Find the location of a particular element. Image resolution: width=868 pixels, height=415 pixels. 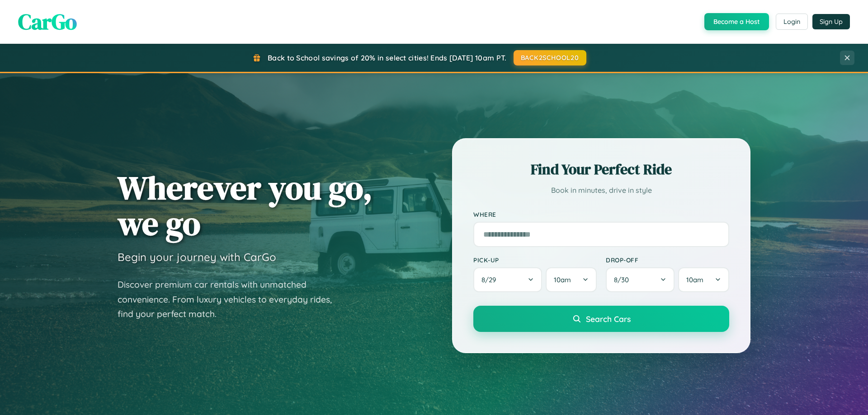

button: 8/30 is located at coordinates (640, 280).